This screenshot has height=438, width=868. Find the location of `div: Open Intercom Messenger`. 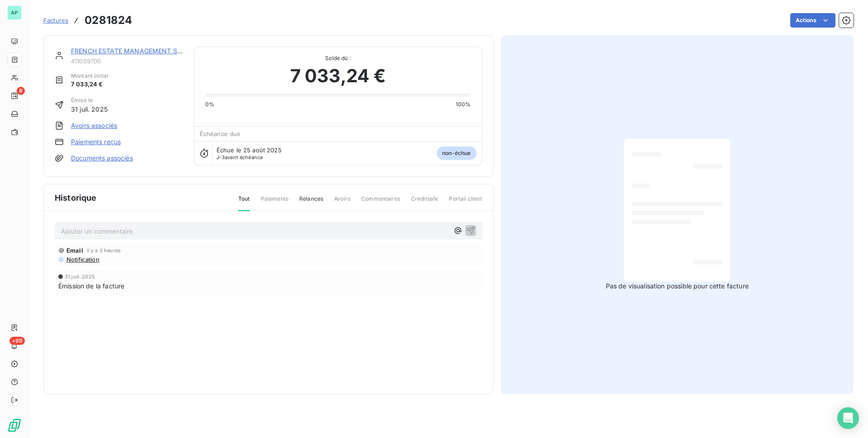

div: Open Intercom Messenger is located at coordinates (848, 418).